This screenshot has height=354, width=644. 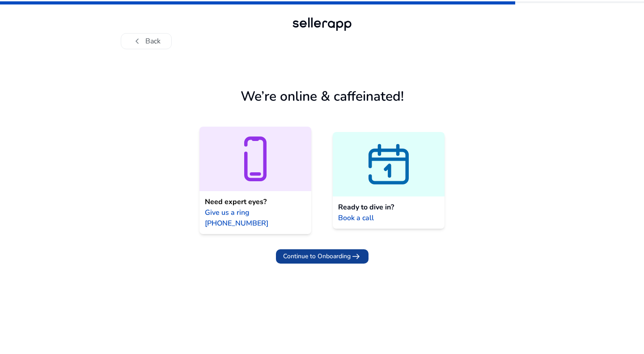 What do you see at coordinates (137, 41) in the screenshot?
I see `span: chevron_left` at bounding box center [137, 41].